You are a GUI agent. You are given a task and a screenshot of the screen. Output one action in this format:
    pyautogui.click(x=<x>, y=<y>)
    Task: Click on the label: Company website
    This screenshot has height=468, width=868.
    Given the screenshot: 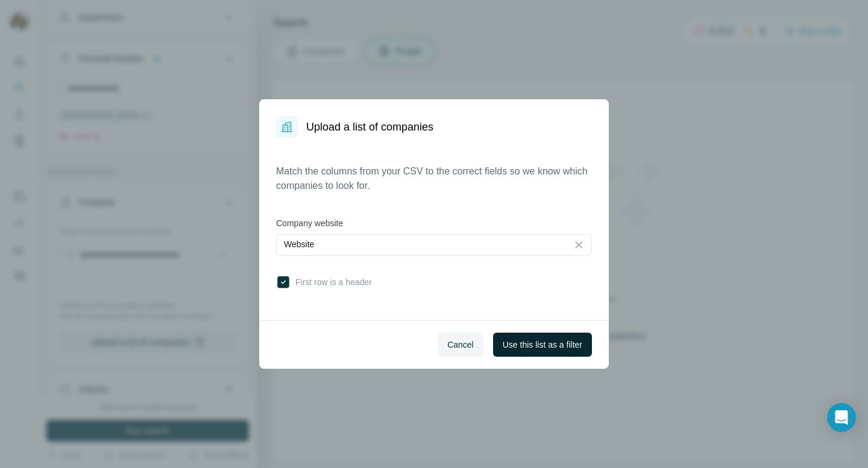 What is the action you would take?
    pyautogui.click(x=434, y=223)
    